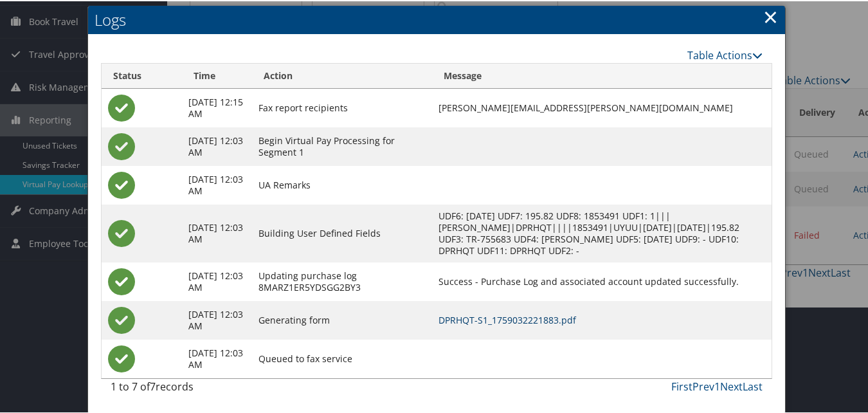 The height and width of the screenshot is (413, 868). Describe the element at coordinates (342, 232) in the screenshot. I see `td: Building User Defined Fields` at that location.